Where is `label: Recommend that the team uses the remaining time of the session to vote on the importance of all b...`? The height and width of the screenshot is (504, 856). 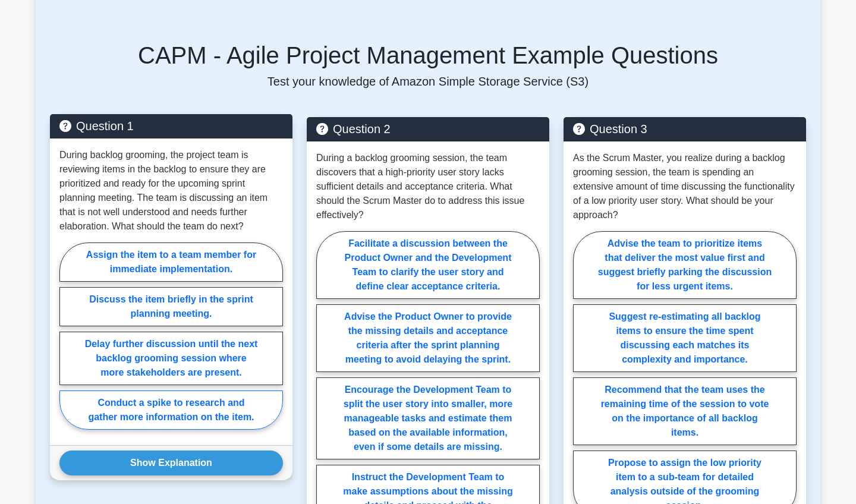
label: Recommend that the team uses the remaining time of the session to vote on the importance of all b... is located at coordinates (685, 411).